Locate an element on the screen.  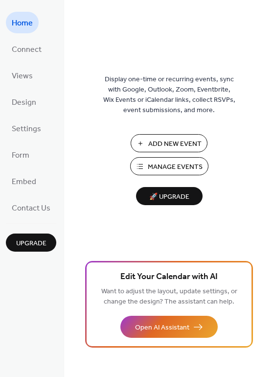
span: Want to adjust the layout, update settings, or change the design? The assistant can help. is located at coordinates (170, 297).